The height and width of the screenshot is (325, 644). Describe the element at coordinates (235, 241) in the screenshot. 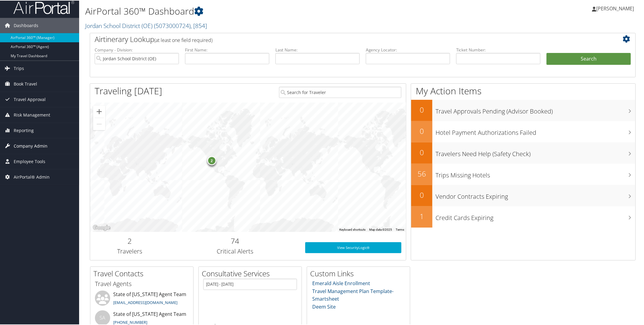

I see `h2: 74` at that location.